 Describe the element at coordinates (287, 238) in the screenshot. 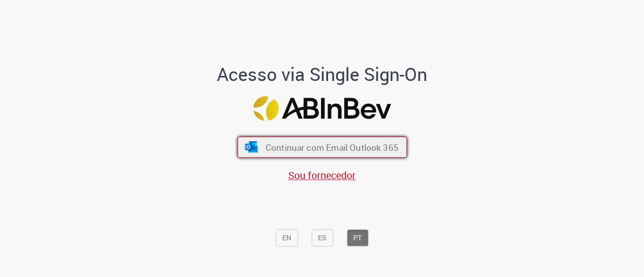

I see `button: EN` at that location.